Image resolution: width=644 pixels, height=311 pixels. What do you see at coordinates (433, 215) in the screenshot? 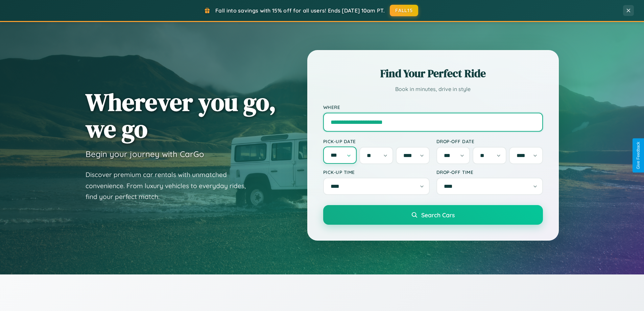
I see `button: Search Cars` at bounding box center [433, 215].